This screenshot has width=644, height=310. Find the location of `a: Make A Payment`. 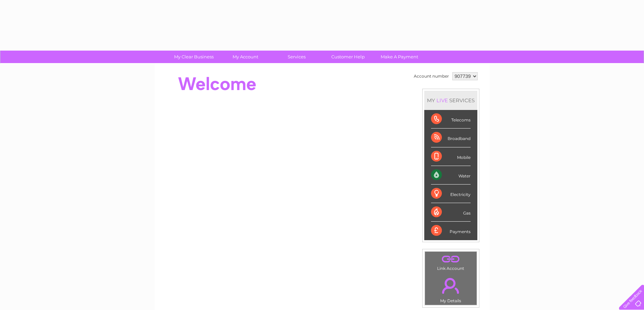

a: Make A Payment is located at coordinates (399, 57).